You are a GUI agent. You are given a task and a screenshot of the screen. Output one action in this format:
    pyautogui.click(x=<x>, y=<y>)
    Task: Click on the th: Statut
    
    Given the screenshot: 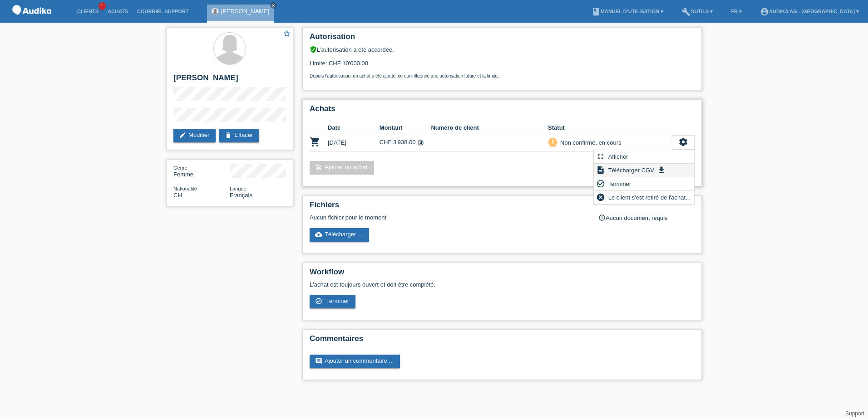 What is the action you would take?
    pyautogui.click(x=609, y=128)
    